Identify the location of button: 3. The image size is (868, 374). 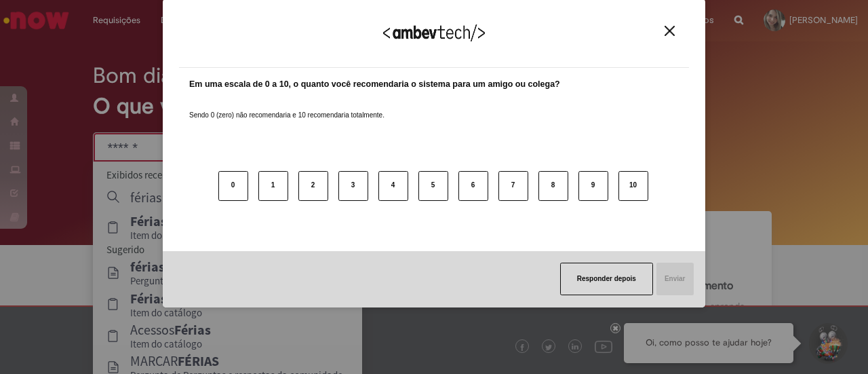
(353, 186).